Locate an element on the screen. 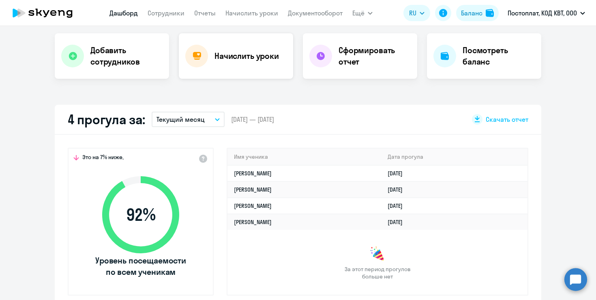 The image size is (596, 300). h4: Начислить уроки is located at coordinates (247, 56).